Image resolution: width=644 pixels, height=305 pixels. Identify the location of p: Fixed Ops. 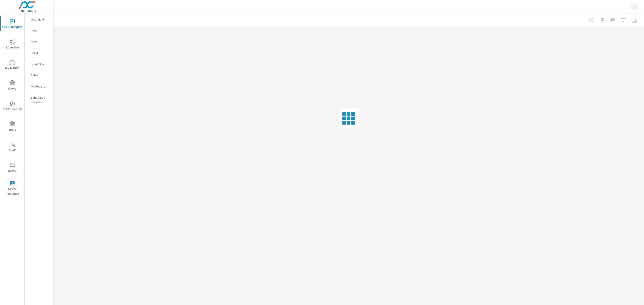
(40, 64).